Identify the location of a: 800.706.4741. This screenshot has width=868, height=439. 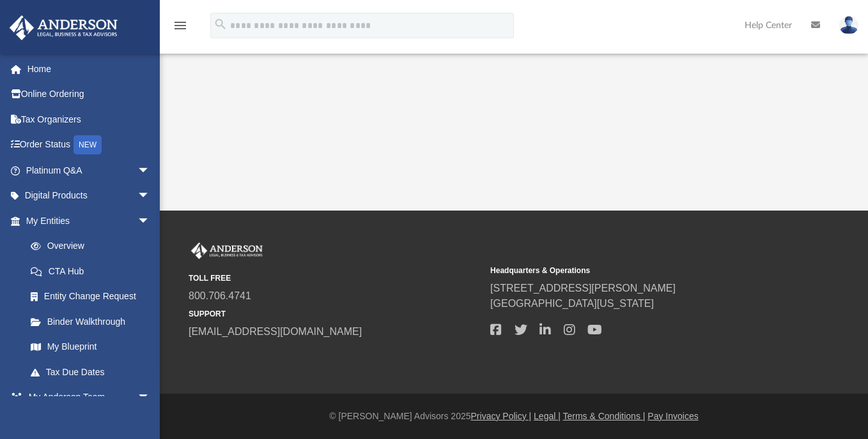
(220, 296).